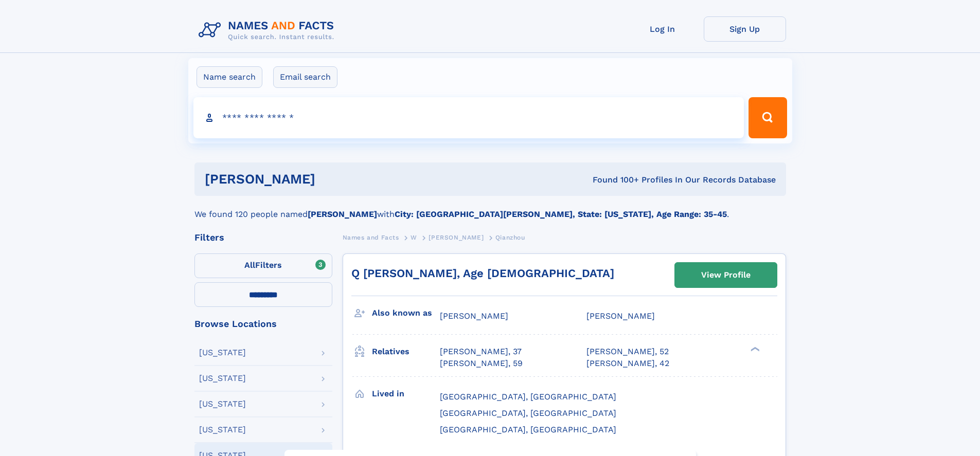 The width and height of the screenshot is (980, 456). What do you see at coordinates (250, 265) in the screenshot?
I see `span: All` at bounding box center [250, 265].